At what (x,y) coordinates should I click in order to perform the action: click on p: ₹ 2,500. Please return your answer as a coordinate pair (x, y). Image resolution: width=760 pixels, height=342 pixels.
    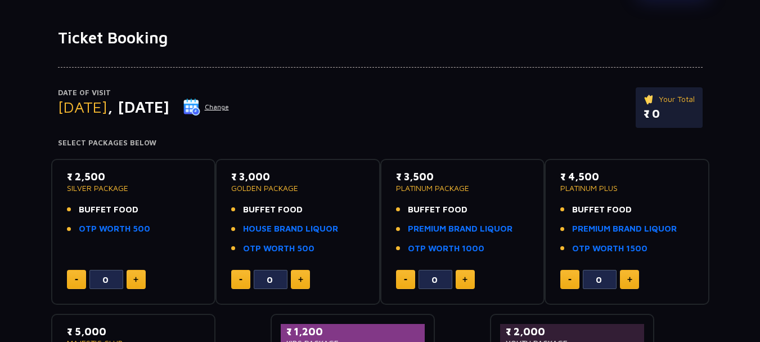
    Looking at the image, I should click on (133, 176).